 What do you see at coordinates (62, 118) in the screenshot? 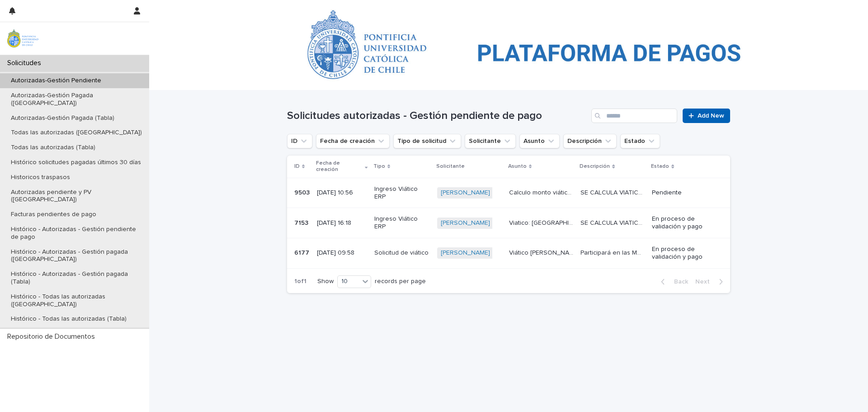
I see `p: Autorizadas-Gestión Pagada (Tabla)` at bounding box center [62, 118].